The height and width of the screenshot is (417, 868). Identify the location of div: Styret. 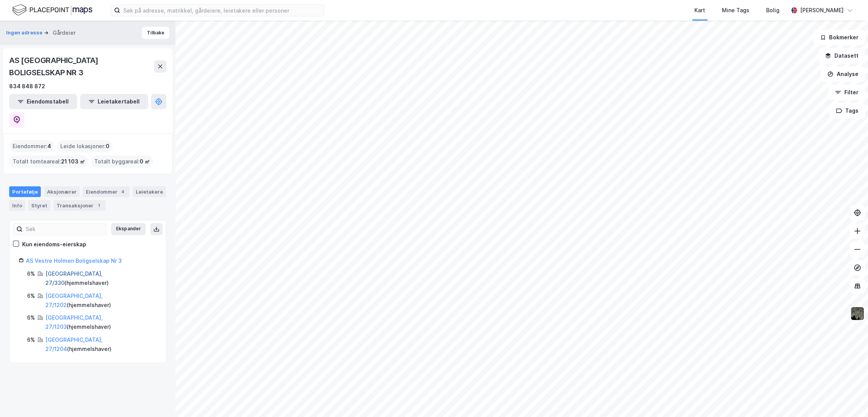
(40, 206).